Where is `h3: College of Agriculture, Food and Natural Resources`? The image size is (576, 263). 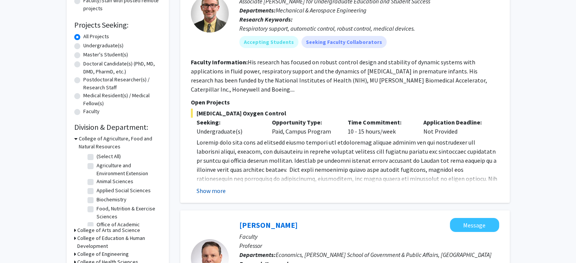 h3: College of Agriculture, Food and Natural Resources is located at coordinates (120, 143).